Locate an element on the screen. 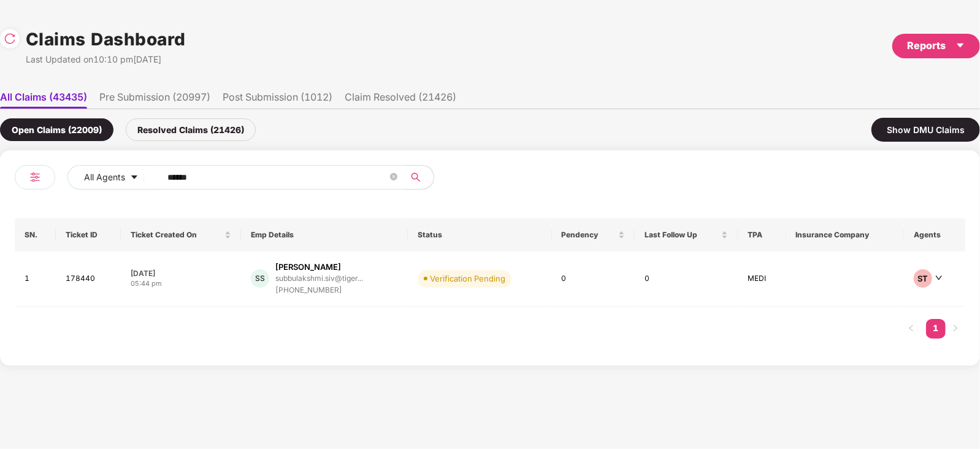  img: svg+xml;base64,PHN2ZyB4bWxucz0iaHR0cDovL3d3dy53My5vcmcvMjAwMC9zdmciIHdpZHRoPSIyNCIgaGVpZ2h0PSIyNC... is located at coordinates (35, 177).